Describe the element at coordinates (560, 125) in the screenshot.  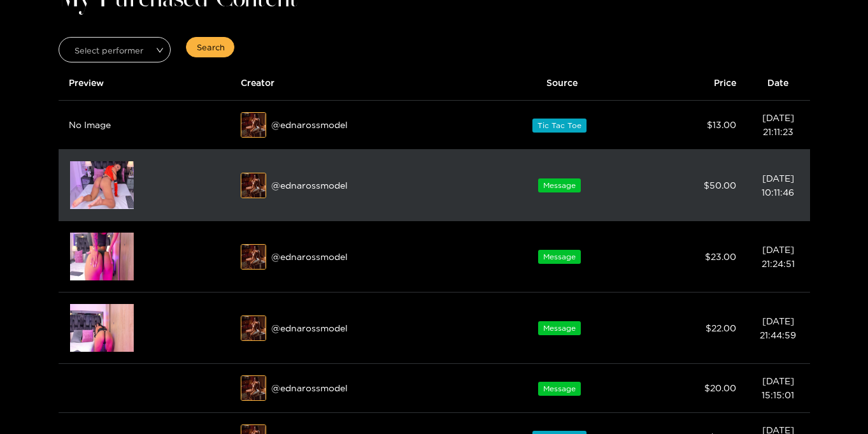
I see `span: Tic Tac Toe` at that location.